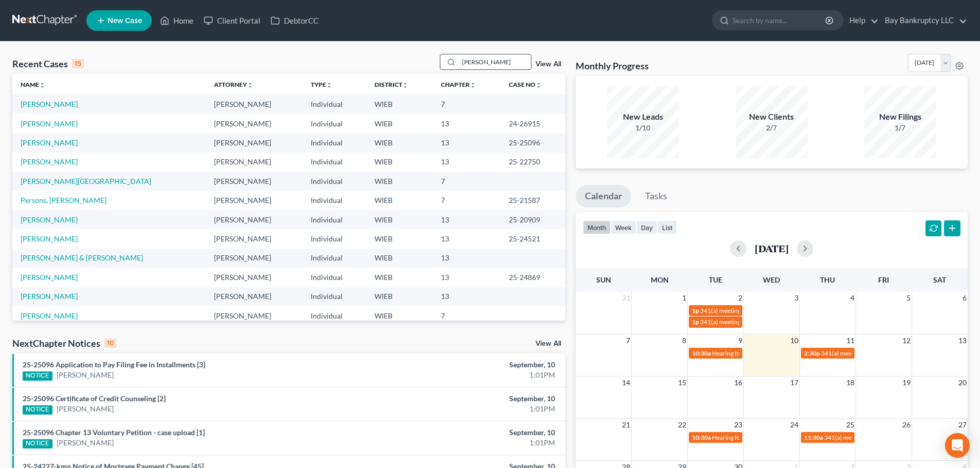  Describe the element at coordinates (458, 84) in the screenshot. I see `a: Chapterunfold_more` at that location.